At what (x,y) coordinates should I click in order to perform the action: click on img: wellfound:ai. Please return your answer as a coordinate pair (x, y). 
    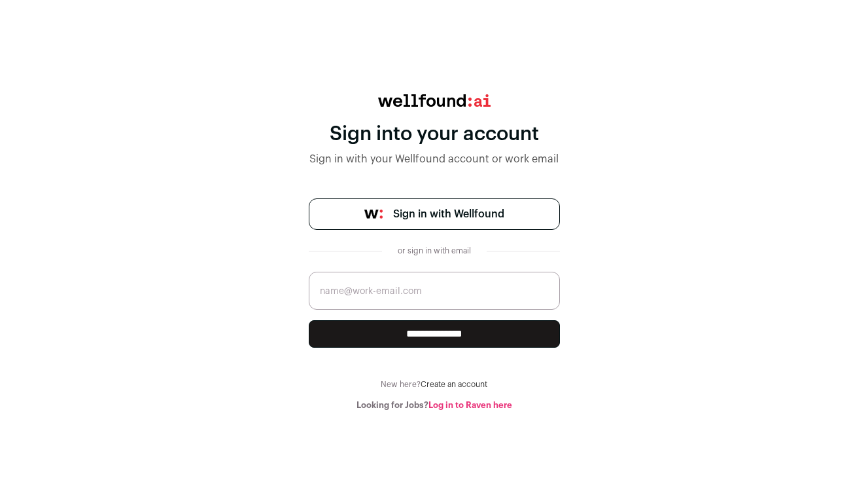
    Looking at the image, I should click on (434, 100).